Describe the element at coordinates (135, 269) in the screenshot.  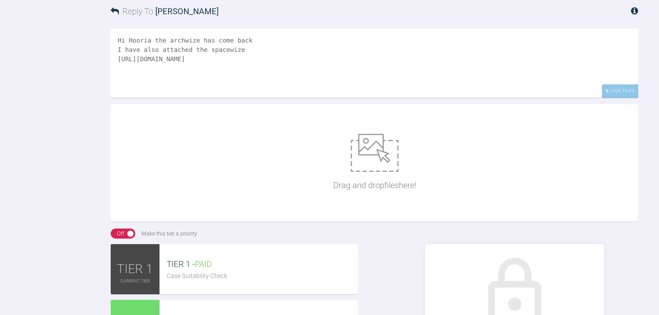
I see `span: TIER 1` at that location.